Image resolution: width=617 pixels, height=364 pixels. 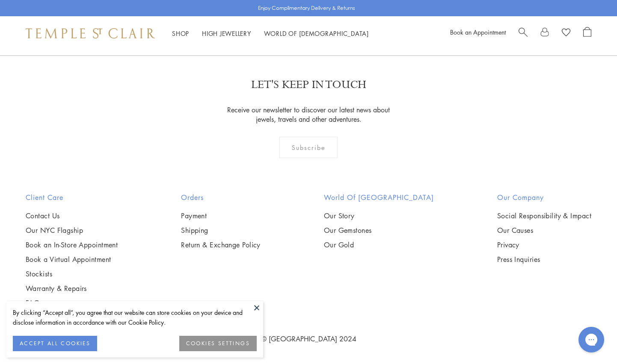 I want to click on div: Subscribe, so click(x=308, y=147).